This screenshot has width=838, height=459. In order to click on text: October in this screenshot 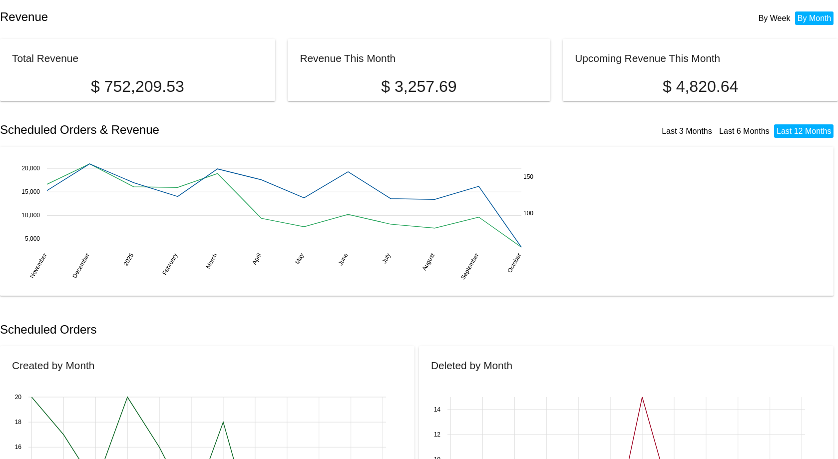, I will do `click(514, 263)`.